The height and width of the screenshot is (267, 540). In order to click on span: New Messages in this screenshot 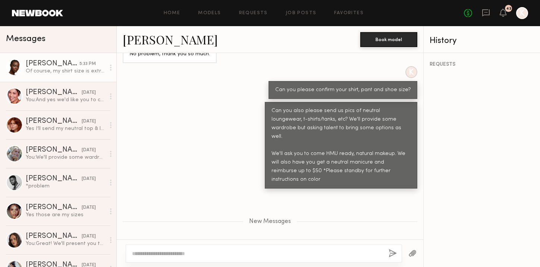, I will do `click(270, 221)`.